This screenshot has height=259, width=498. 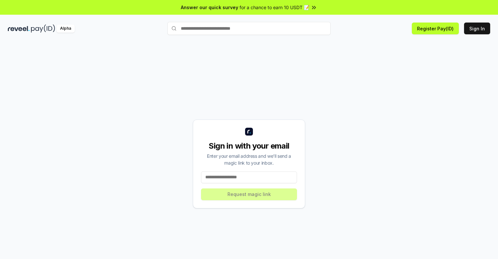 I want to click on span: Answer our quick survey, so click(x=210, y=7).